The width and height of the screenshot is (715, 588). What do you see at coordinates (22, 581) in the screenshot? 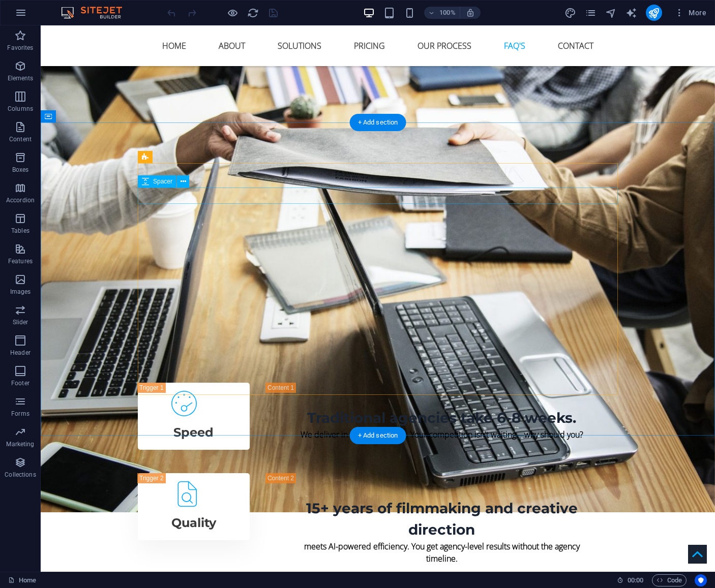
I see `a: Click to cancel selection. Double-click to open Pages` at bounding box center [22, 581].